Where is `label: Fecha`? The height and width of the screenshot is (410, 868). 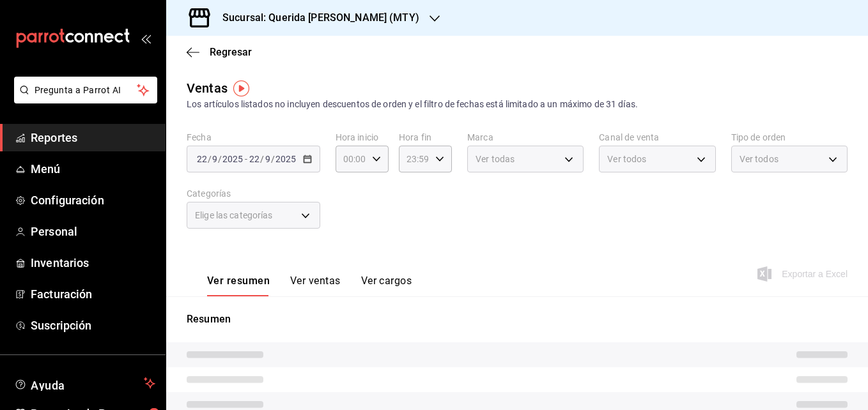
label: Fecha is located at coordinates (253, 138).